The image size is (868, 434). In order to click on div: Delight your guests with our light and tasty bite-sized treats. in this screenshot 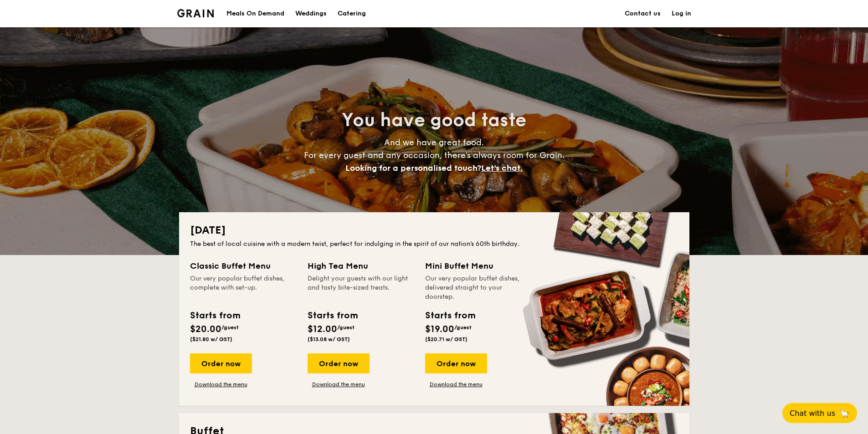, I will do `click(361, 288)`.